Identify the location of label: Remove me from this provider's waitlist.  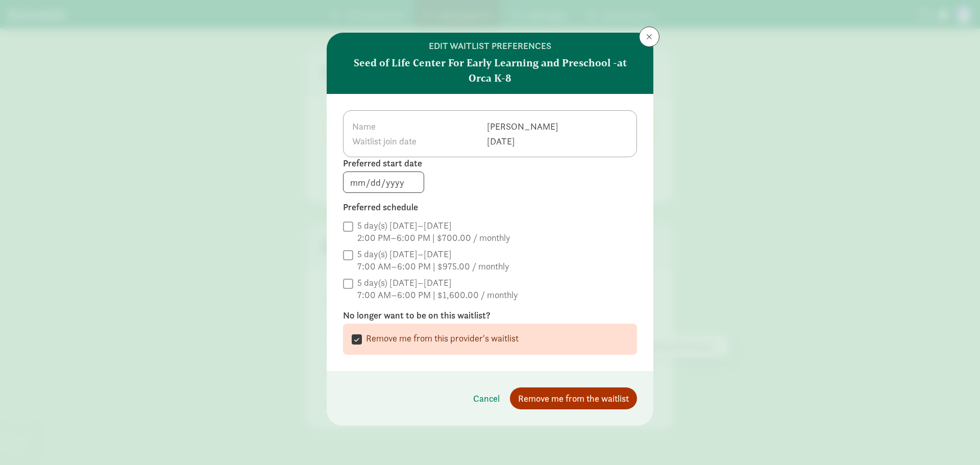
(440, 339).